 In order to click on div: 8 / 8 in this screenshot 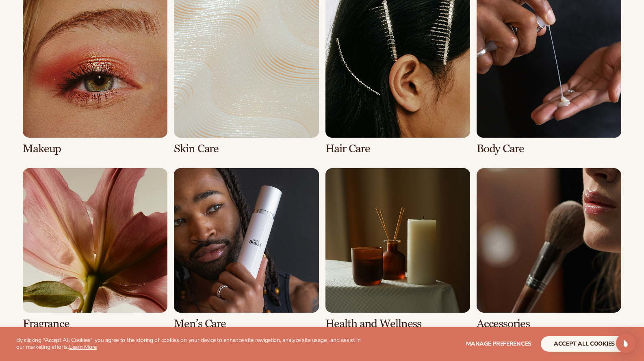, I will do `click(548, 248)`.